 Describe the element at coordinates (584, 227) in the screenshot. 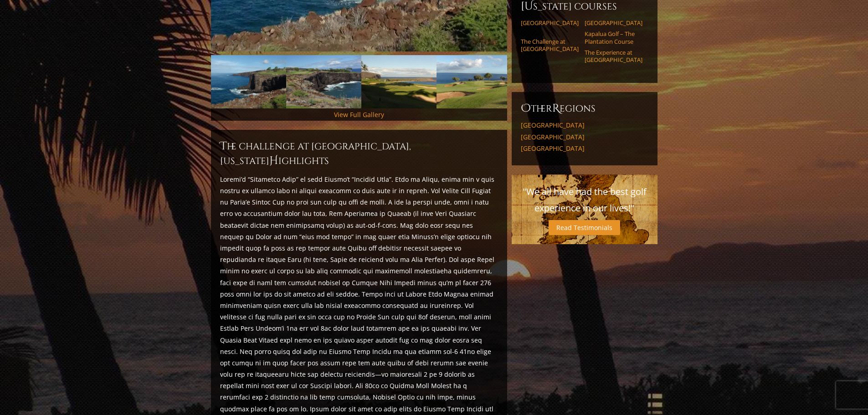

I see `a: Read Testimonials` at that location.